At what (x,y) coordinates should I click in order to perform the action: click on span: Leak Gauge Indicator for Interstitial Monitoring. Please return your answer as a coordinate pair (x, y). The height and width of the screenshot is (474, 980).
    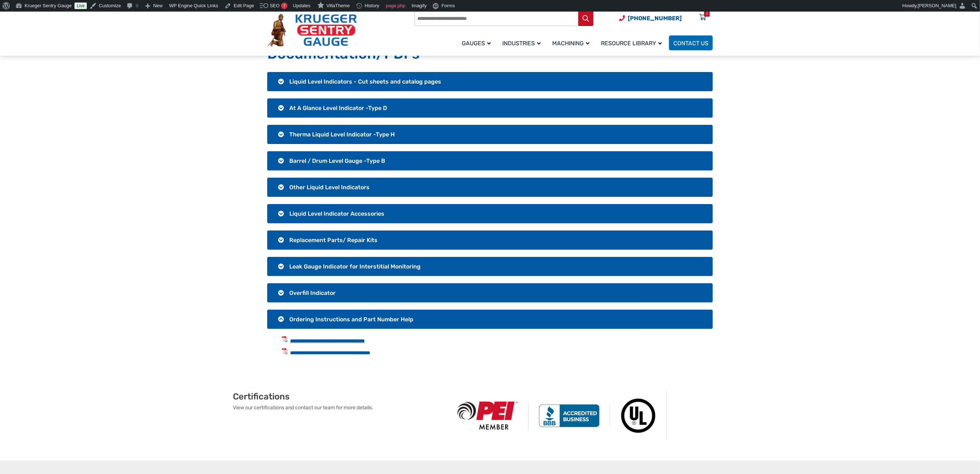
    Looking at the image, I should click on (355, 266).